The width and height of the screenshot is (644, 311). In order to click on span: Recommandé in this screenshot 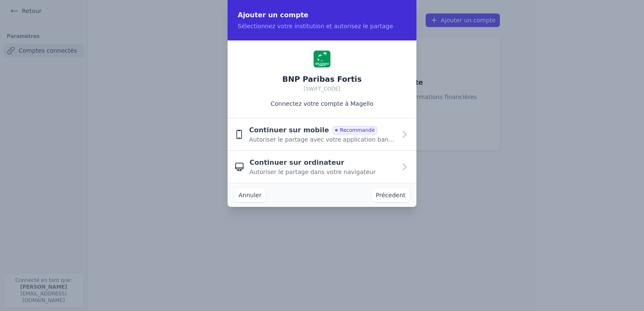, I will do `click(355, 130)`.